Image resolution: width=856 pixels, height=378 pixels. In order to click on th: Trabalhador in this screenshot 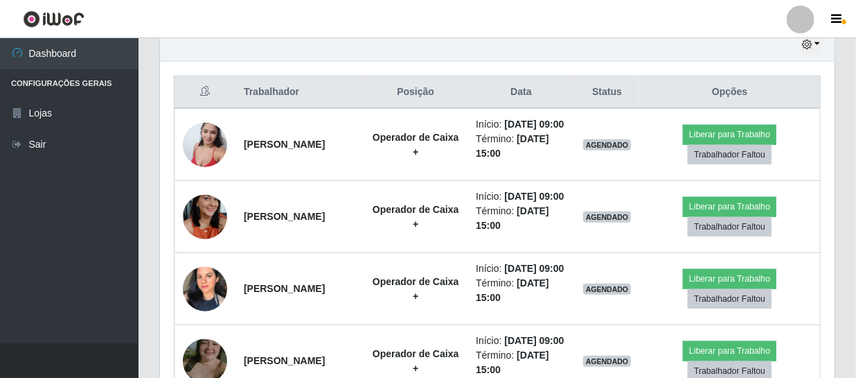, I will do `click(299, 92)`.